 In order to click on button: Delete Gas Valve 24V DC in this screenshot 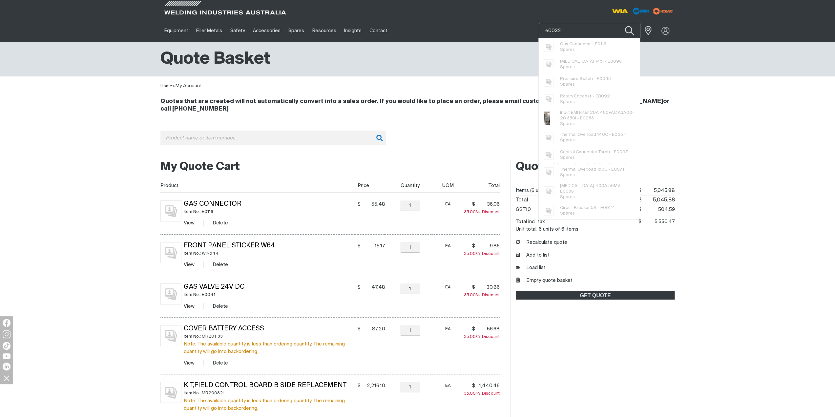, I will do `click(220, 306)`.